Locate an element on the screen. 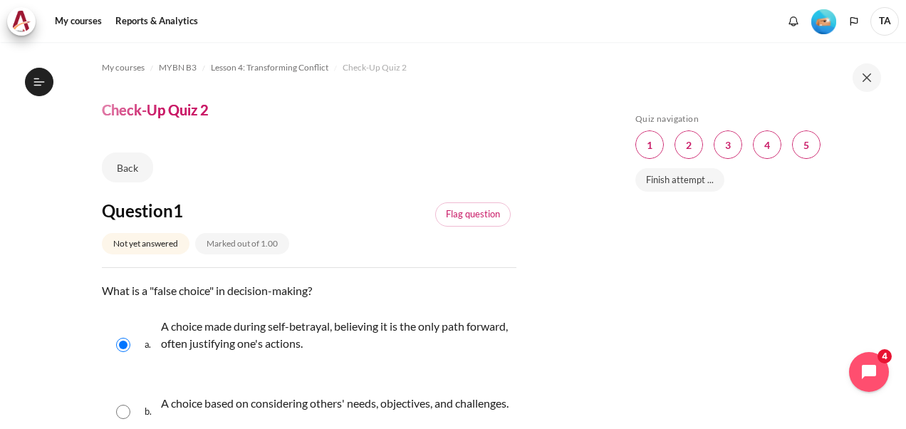  div: Show notification window with no new notifications is located at coordinates (794, 21).